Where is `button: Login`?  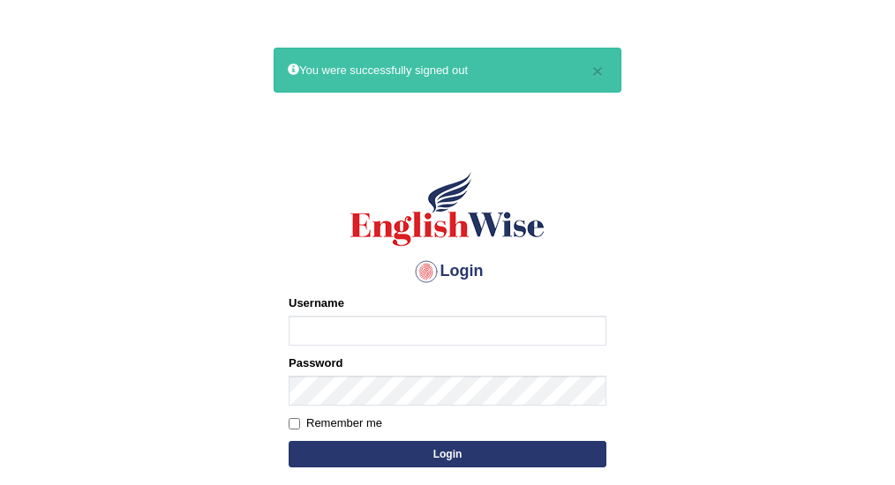 button: Login is located at coordinates (447, 454).